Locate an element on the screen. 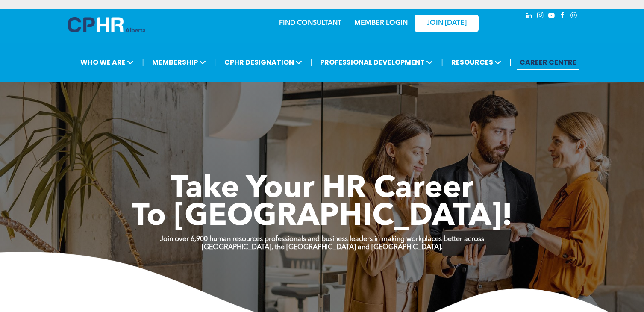 The width and height of the screenshot is (644, 312). a: Social network is located at coordinates (574, 17).